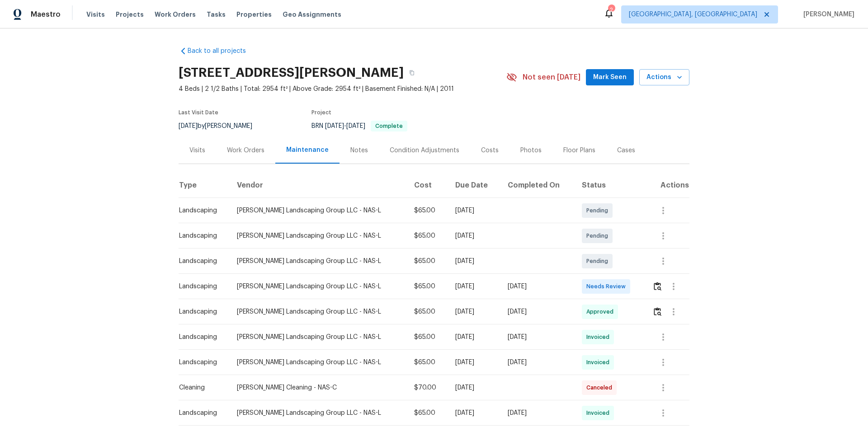  I want to click on th: Completed On, so click(537, 185).